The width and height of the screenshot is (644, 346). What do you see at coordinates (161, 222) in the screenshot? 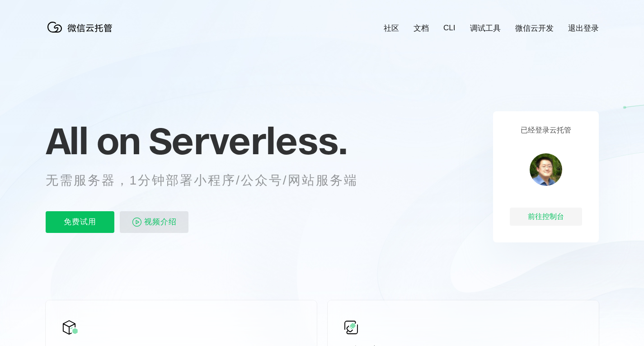
I see `span: 视频介绍` at bounding box center [161, 222].